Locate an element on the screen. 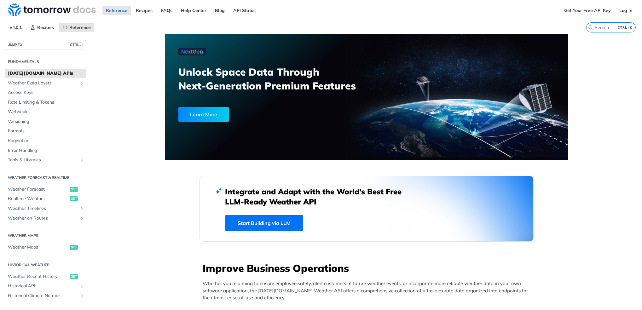 The width and height of the screenshot is (642, 310). a: Help Center is located at coordinates (194, 10).